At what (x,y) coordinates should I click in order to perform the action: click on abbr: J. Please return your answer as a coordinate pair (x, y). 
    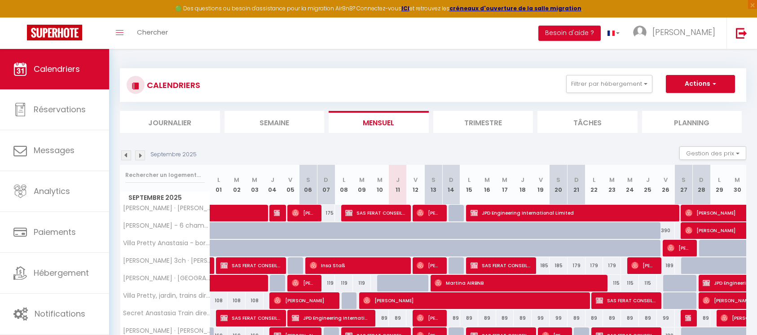
    Looking at the image, I should click on (648, 180).